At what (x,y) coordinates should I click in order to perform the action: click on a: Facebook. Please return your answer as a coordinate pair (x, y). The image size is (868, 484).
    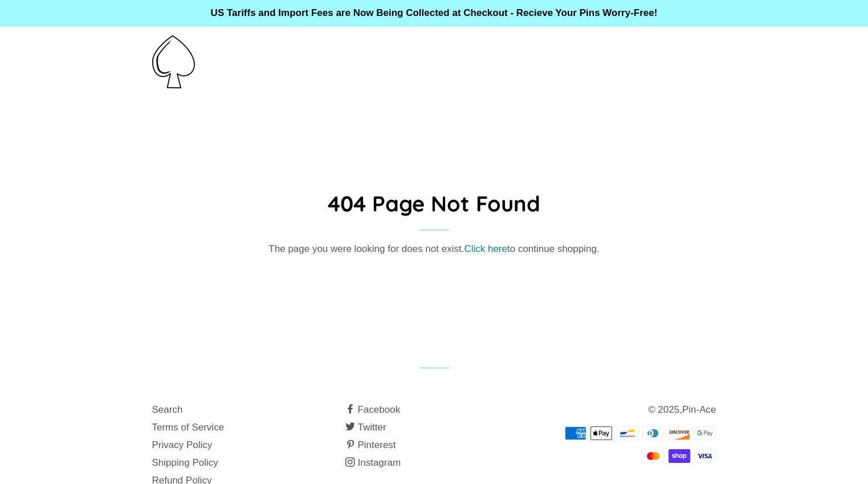
    Looking at the image, I should click on (373, 409).